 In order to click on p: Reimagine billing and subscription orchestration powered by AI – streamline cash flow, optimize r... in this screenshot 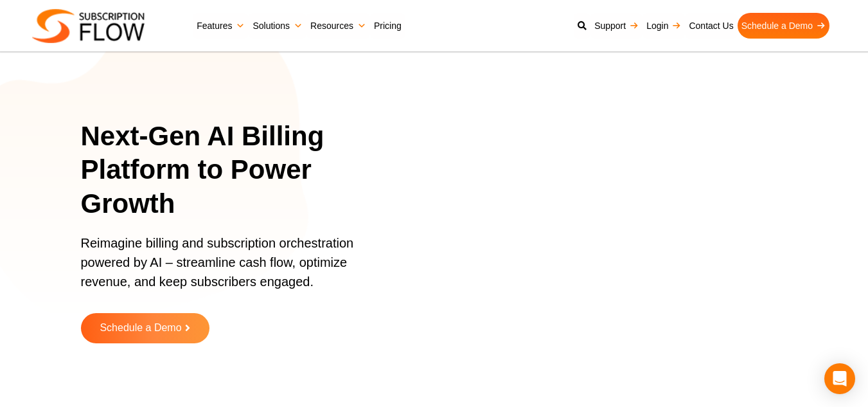, I will do `click(233, 269)`.